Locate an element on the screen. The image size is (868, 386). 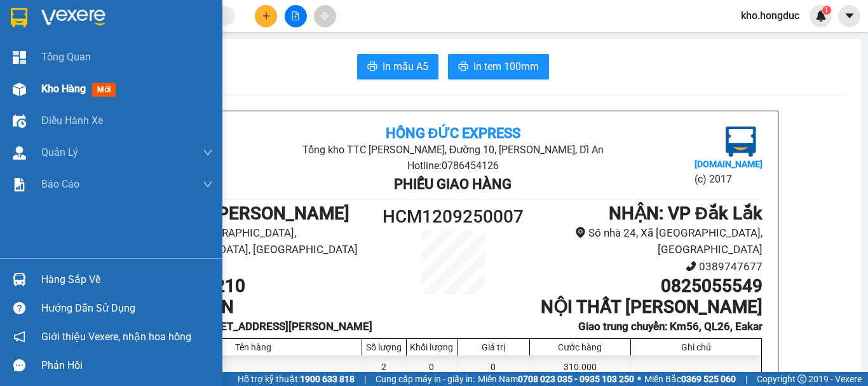
span: aim is located at coordinates (325, 16).